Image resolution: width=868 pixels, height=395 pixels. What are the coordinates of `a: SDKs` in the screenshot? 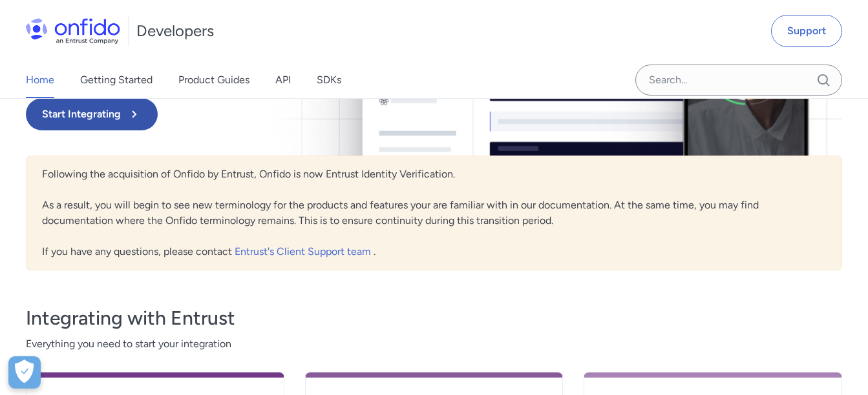 It's located at (329, 80).